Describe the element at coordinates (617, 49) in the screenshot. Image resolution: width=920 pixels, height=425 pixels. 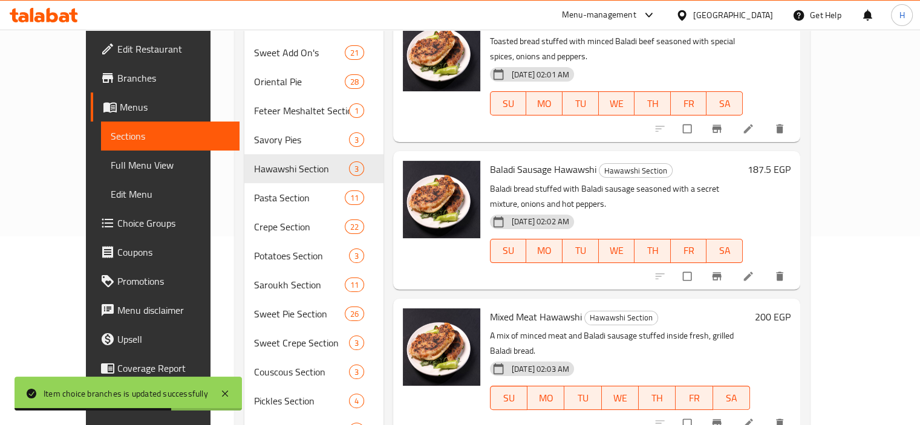
I see `p: Toasted bread stuffed with minced Baladi beef seasoned with special spices, onions and peppers.` at that location.